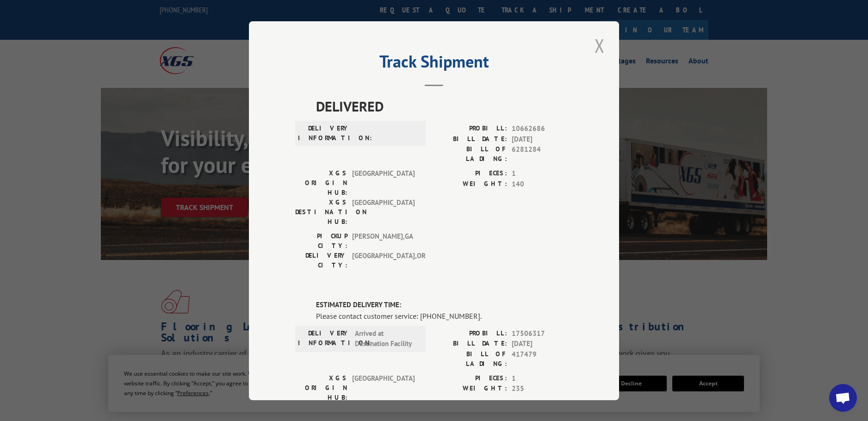 This screenshot has height=421, width=868. What do you see at coordinates (444, 305) in the screenshot?
I see `label: ESTIMATED DELIVERY TIME:` at bounding box center [444, 305].